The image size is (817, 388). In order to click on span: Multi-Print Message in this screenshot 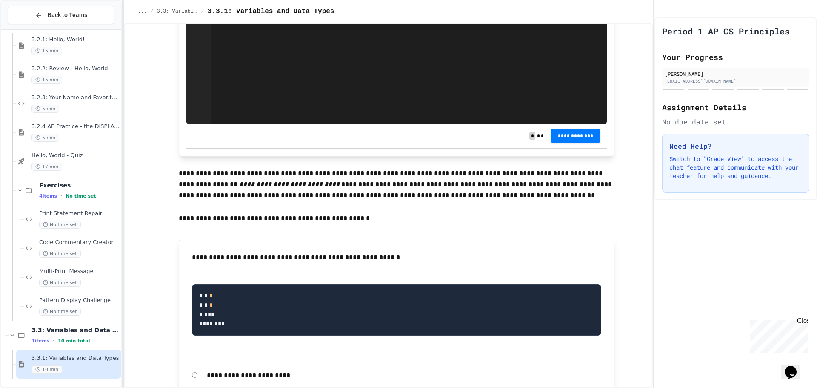, I will do `click(79, 271)`.